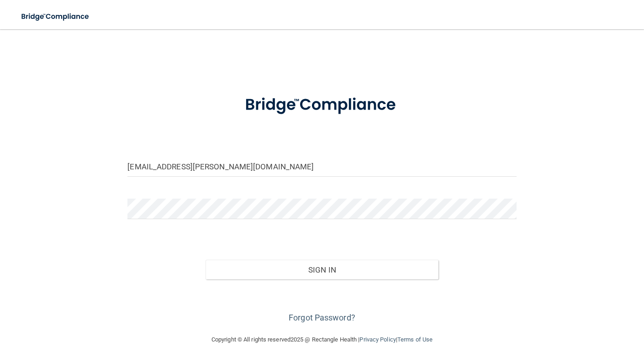 This screenshot has height=352, width=644. Describe the element at coordinates (322, 270) in the screenshot. I see `button: Sign In` at that location.